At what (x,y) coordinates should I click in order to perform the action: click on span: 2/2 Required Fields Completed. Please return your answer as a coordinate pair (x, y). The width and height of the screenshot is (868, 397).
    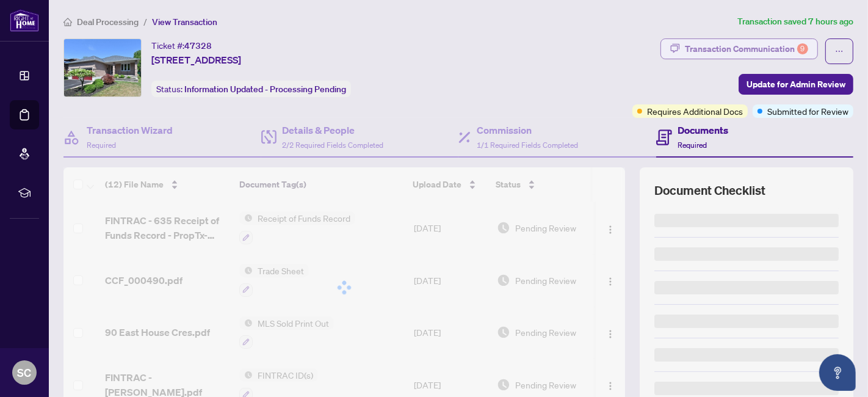
    Looking at the image, I should click on (334, 145).